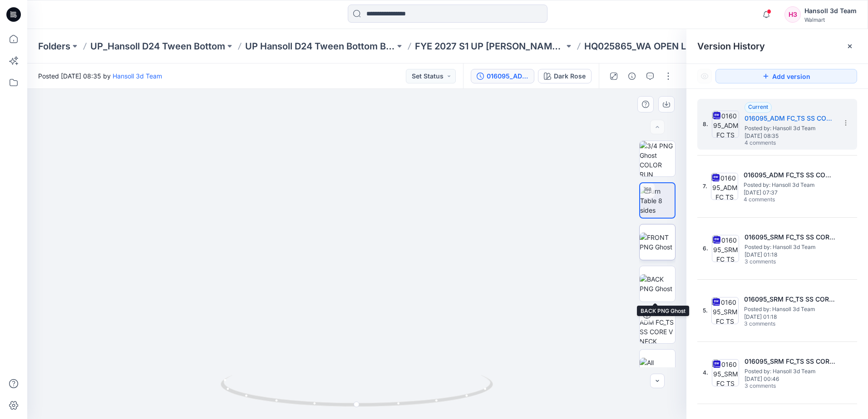 The image size is (868, 419). I want to click on div: Dark Rose, so click(570, 76).